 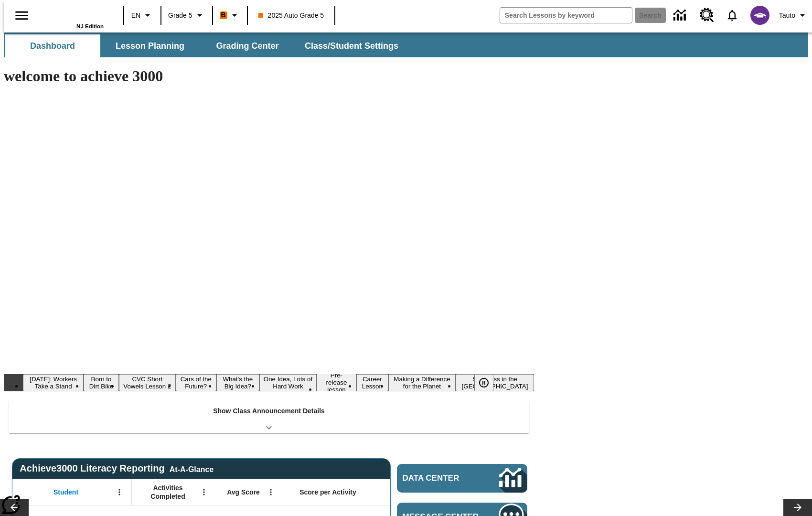 What do you see at coordinates (196, 383) in the screenshot?
I see `button: Slide 4 Cars of the Future?` at bounding box center [196, 383].